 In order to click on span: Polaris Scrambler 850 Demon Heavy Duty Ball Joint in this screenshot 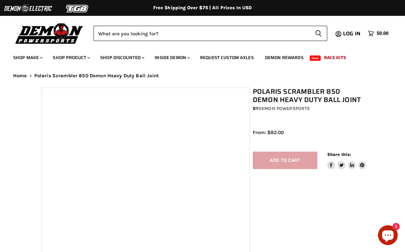, I will do `click(97, 76)`.